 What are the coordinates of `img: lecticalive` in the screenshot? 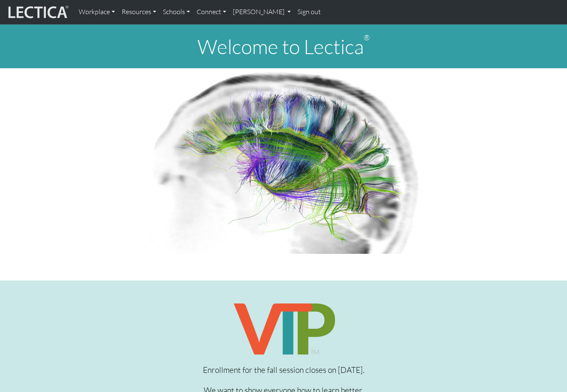 It's located at (37, 12).